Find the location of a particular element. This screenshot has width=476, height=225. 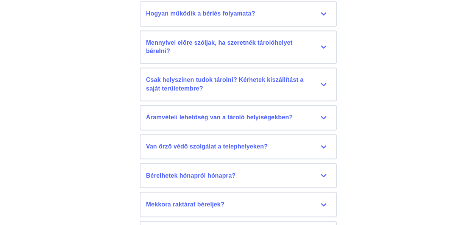

div: Mennyivel előre szóljak, ha szeretnék tárolóhelyet bérelni? is located at coordinates (238, 47).